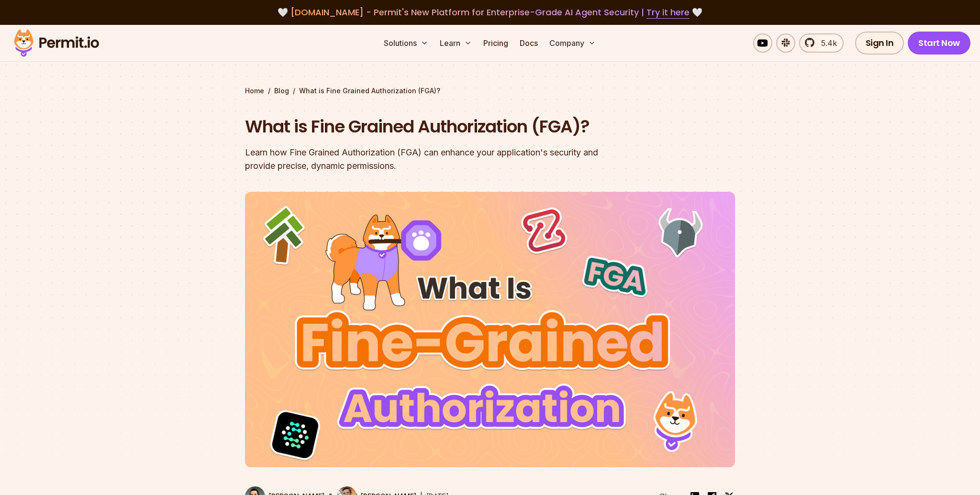 The width and height of the screenshot is (980, 495). What do you see at coordinates (496, 43) in the screenshot?
I see `a: Pricing` at bounding box center [496, 43].